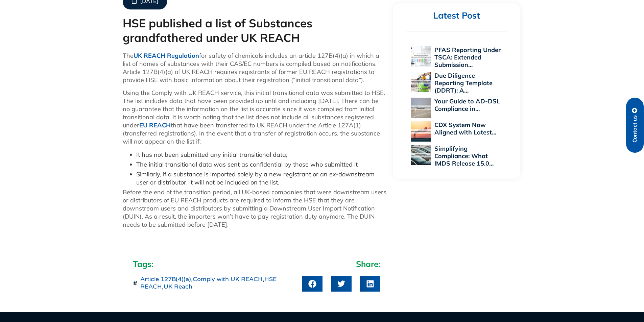  What do you see at coordinates (255, 68) in the screenshot?
I see `p: The for safety of chemicals includes an article 127B(4)(a) in which a list of names of substances...` at bounding box center [255, 68].